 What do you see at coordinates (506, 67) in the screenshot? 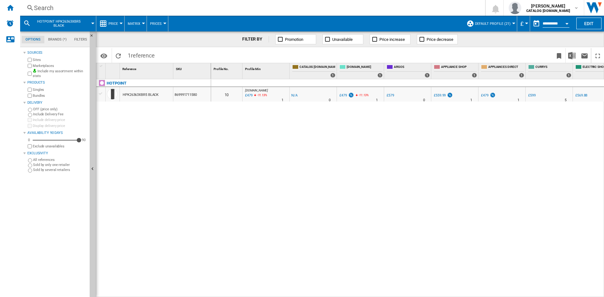
I see `span: APPLIANCES DIRECT` at bounding box center [506, 67].